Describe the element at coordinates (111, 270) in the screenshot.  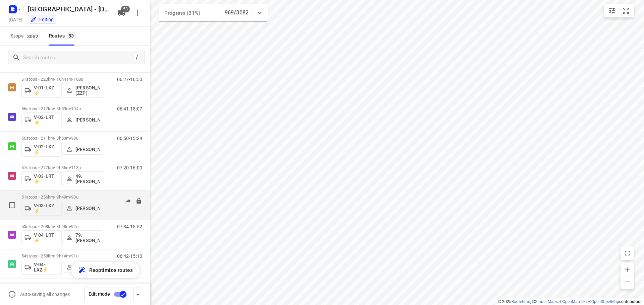
I see `span: Reoptimize routes` at that location.